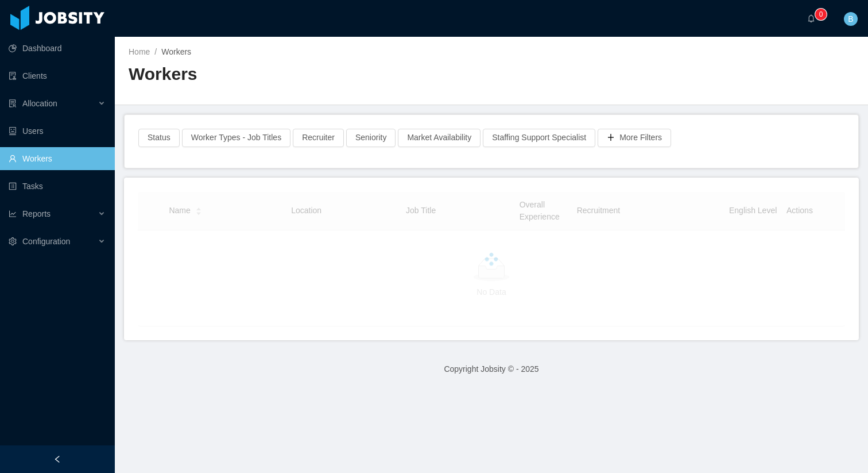 This screenshot has width=868, height=473. I want to click on button: Worker Types - Job Titles, so click(236, 138).